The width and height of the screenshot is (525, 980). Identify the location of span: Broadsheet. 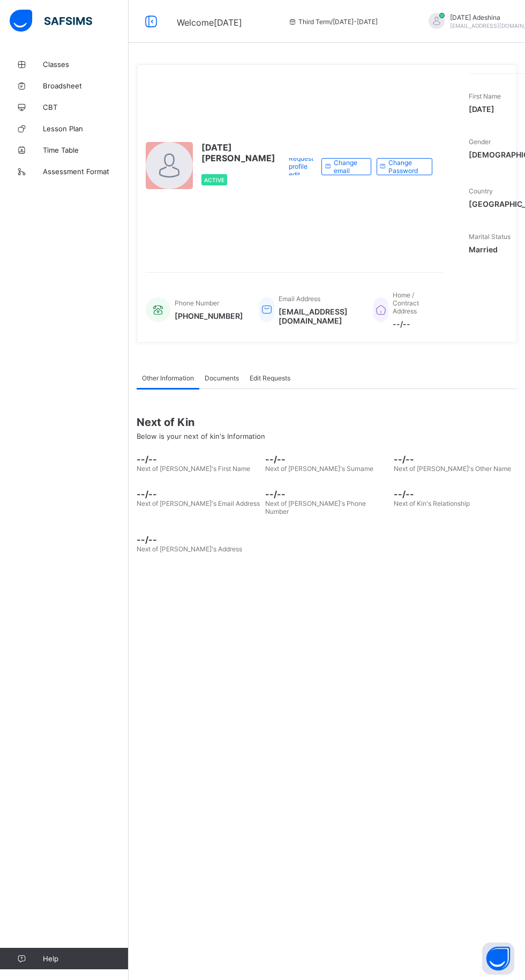
(86, 86).